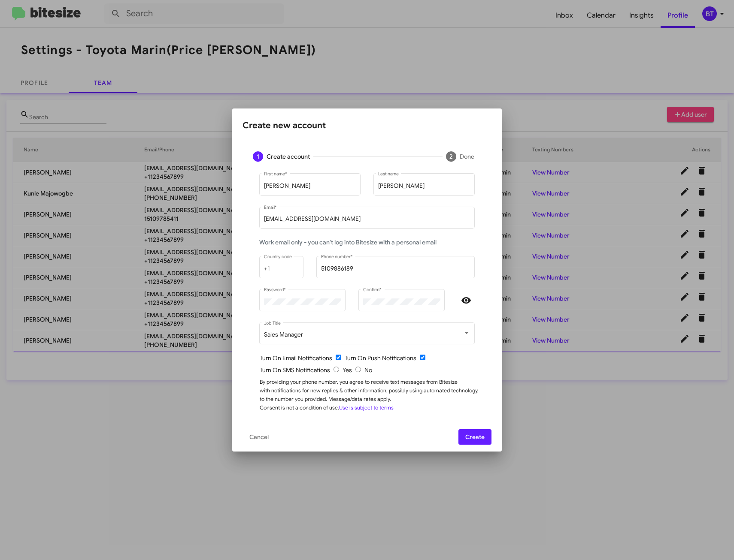  Describe the element at coordinates (295, 370) in the screenshot. I see `span: Turn On SMS Notifications` at that location.